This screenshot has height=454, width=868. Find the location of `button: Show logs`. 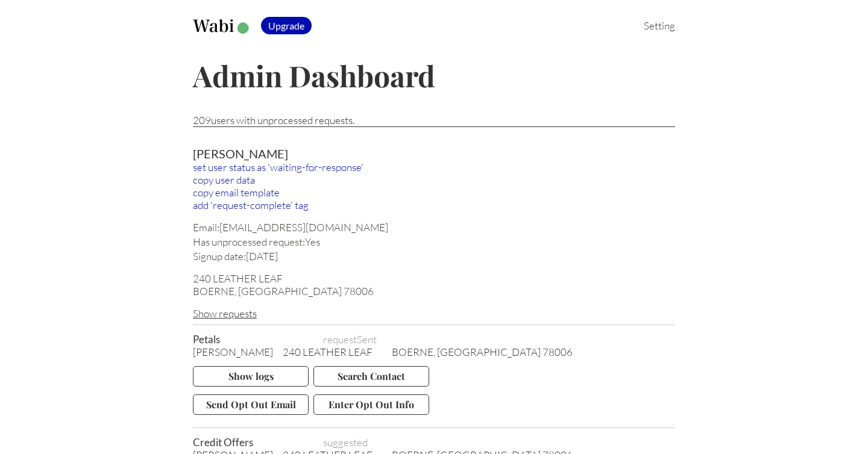

button: Show logs is located at coordinates (251, 376).